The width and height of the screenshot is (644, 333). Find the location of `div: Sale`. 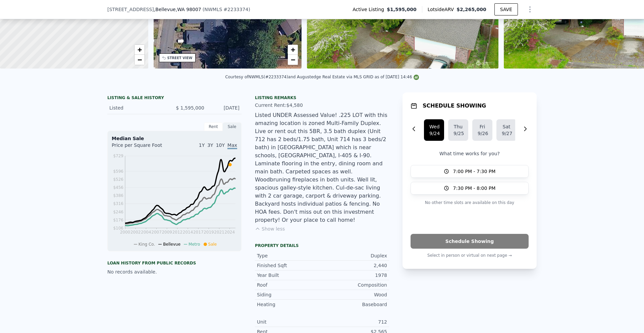

div: Sale is located at coordinates (232, 127).